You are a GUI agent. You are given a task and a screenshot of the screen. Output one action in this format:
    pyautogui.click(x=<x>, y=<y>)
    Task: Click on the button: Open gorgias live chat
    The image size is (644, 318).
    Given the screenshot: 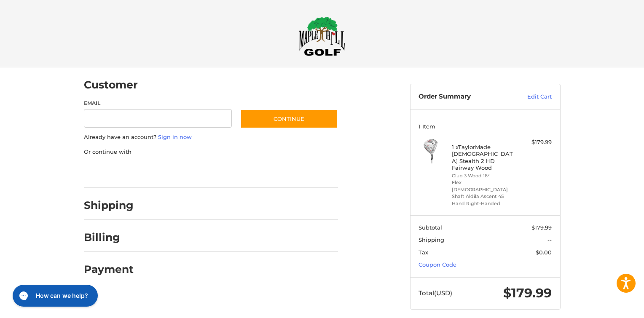 What is the action you would take?
    pyautogui.click(x=47, y=14)
    